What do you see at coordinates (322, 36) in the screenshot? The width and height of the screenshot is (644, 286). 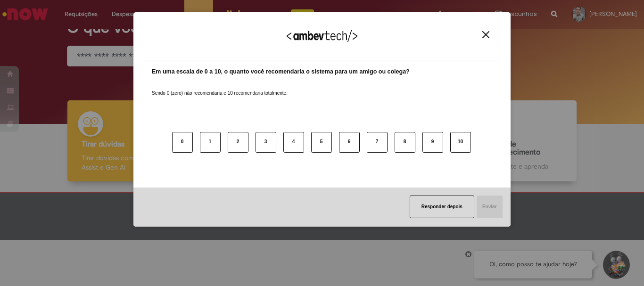 I see `img: Logo Ambevtech` at bounding box center [322, 36].